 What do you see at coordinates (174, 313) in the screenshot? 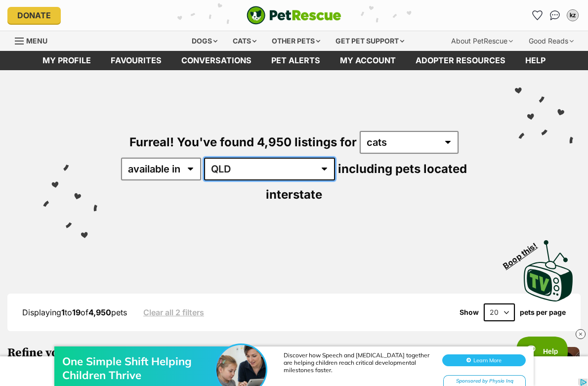
I see `a: Clear all 2 filters` at bounding box center [174, 313].